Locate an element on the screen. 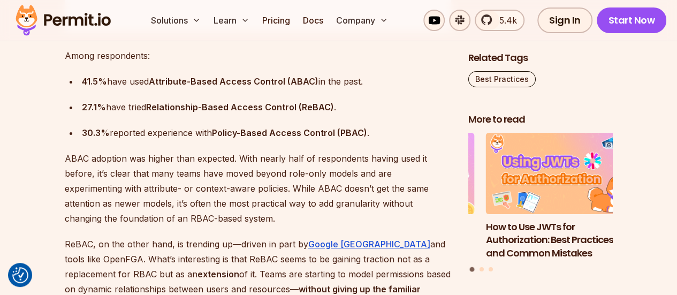 This screenshot has height=295, width=677. a: Start Now is located at coordinates (631, 20).